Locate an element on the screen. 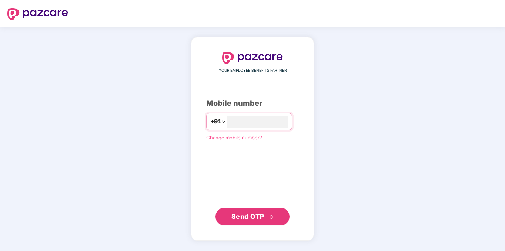 The image size is (505, 251). span: down is located at coordinates (224, 122).